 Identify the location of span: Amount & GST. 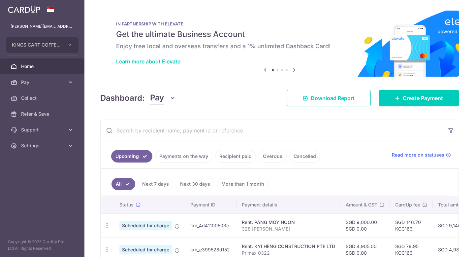
(362, 205).